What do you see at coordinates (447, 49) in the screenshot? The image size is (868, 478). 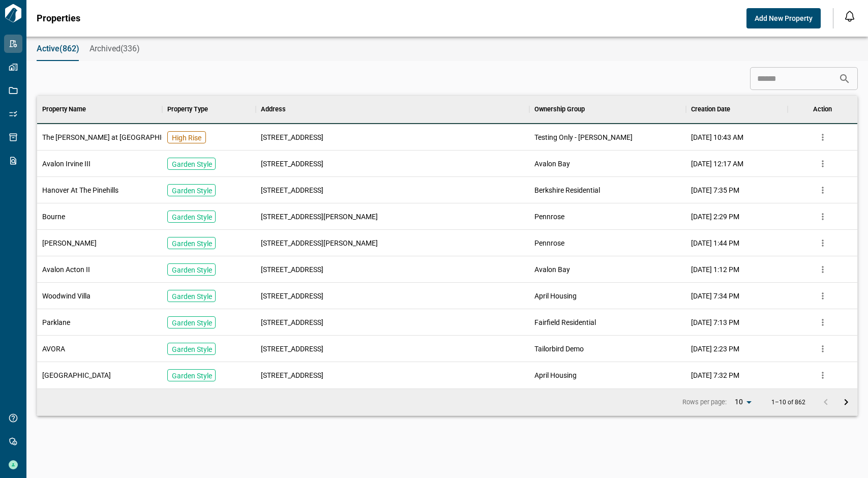 I see `div: base tabs` at bounding box center [447, 49].